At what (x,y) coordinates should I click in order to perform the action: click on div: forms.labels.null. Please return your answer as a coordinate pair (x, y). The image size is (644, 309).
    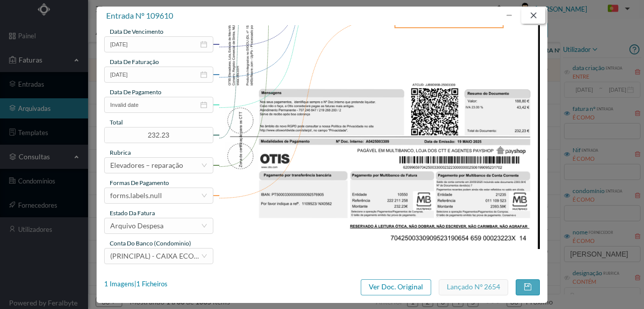
    Looking at the image, I should click on (136, 196).